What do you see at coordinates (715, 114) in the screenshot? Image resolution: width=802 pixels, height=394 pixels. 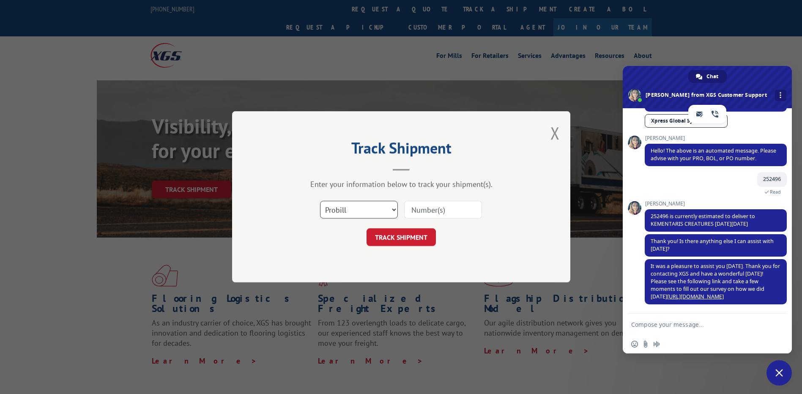 I see `a: phone` at bounding box center [715, 114].